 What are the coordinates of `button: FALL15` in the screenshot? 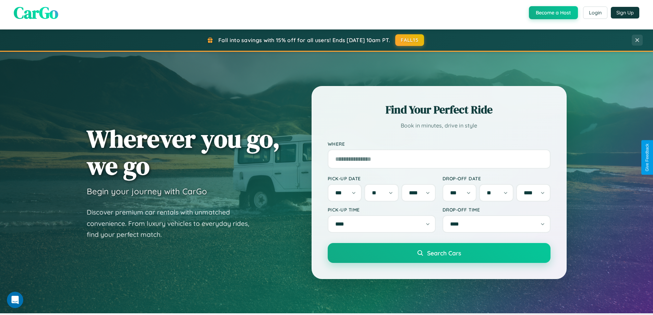 It's located at (410, 40).